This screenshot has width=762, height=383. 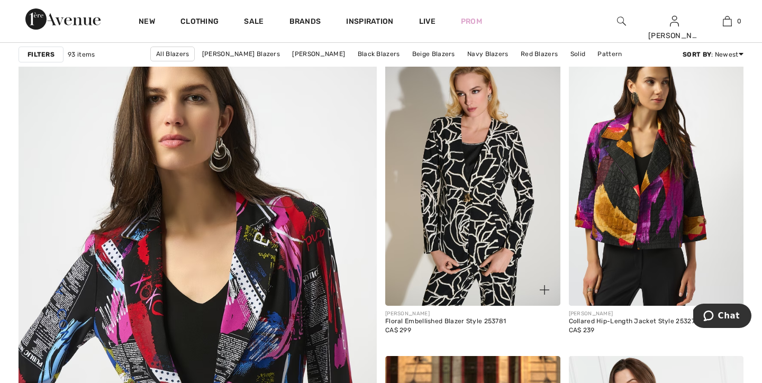 I want to click on a: Clothing, so click(x=200, y=22).